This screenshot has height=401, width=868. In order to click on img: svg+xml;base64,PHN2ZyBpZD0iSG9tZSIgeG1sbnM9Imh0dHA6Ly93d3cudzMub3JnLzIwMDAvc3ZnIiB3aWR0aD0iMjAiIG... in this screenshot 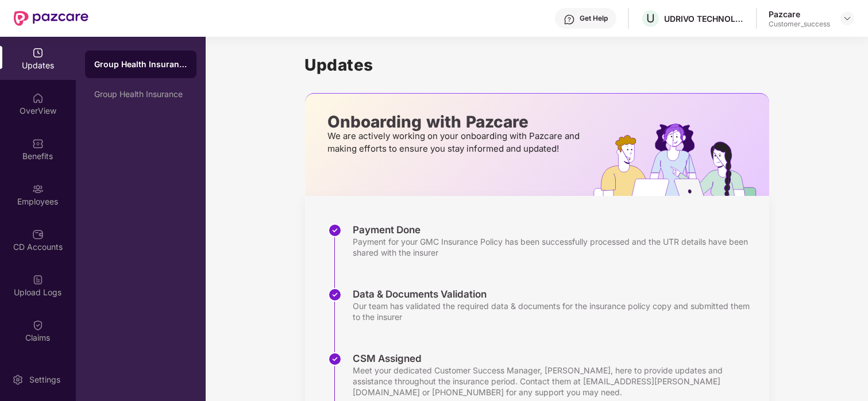, I will do `click(38, 98)`.